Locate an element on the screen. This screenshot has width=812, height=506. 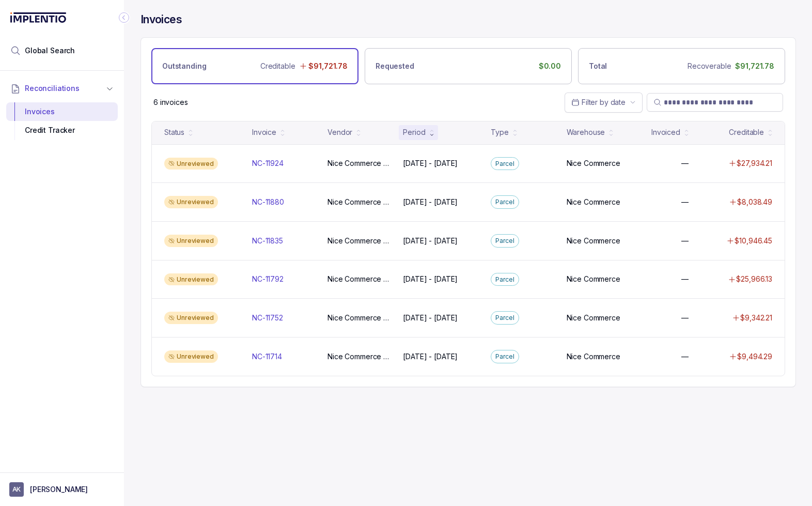
div: Creditable is located at coordinates (746, 132).